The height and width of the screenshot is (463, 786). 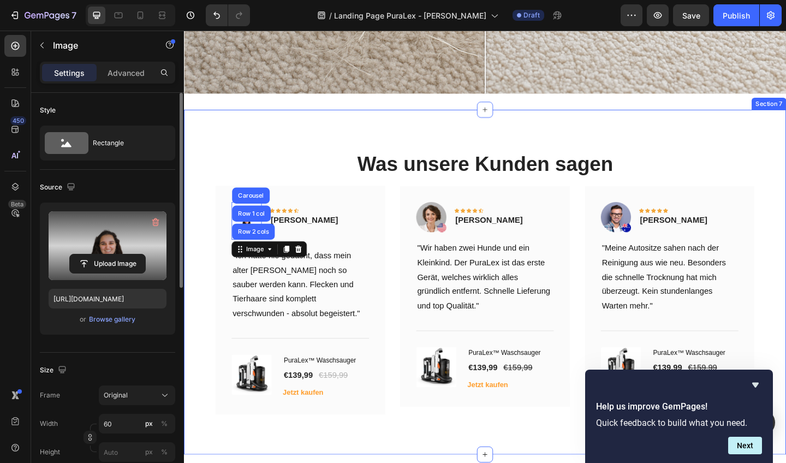 What do you see at coordinates (116, 395) in the screenshot?
I see `span: Original` at bounding box center [116, 395].